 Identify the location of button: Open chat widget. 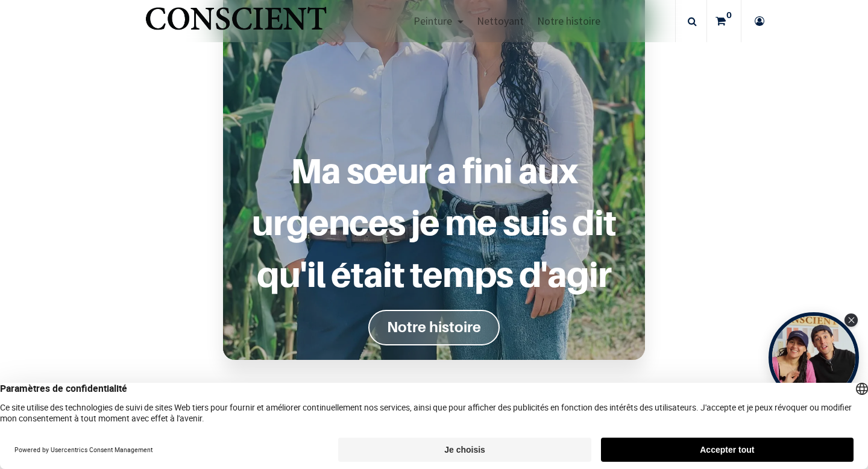
(29, 29).